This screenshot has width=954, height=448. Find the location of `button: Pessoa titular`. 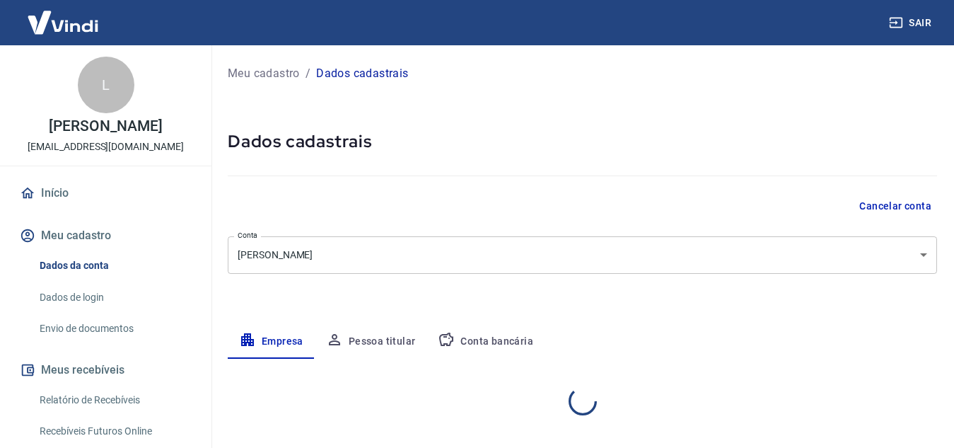

button: Pessoa titular is located at coordinates (371, 342).